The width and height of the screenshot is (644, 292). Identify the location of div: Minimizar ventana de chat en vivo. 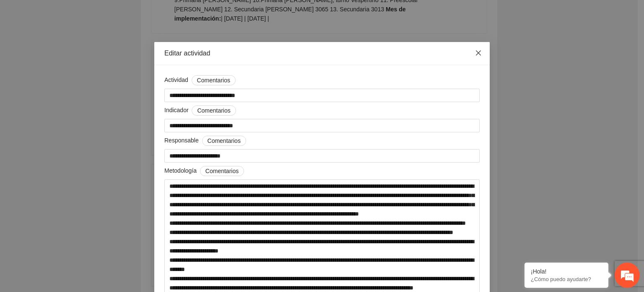
(147, 14).